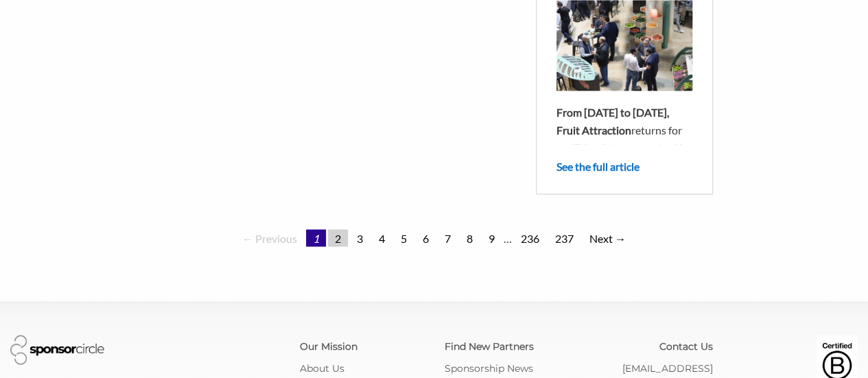  Describe the element at coordinates (607, 238) in the screenshot. I see `a: Next →` at that location.